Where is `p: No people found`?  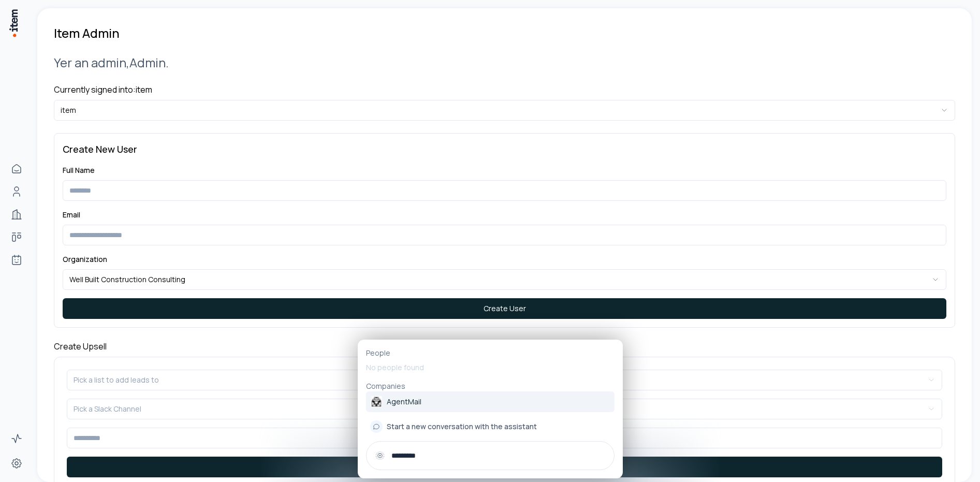 p: No people found is located at coordinates (490, 367).